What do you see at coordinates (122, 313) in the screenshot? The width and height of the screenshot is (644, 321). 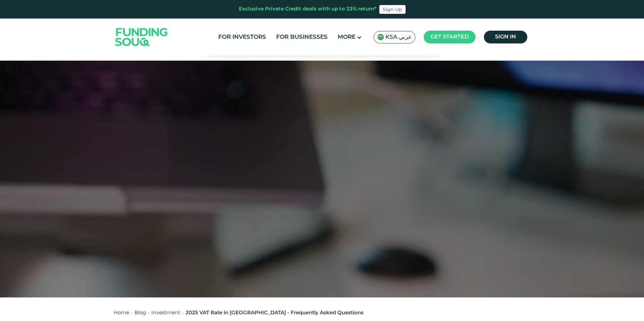 I see `a: Home` at bounding box center [122, 313].